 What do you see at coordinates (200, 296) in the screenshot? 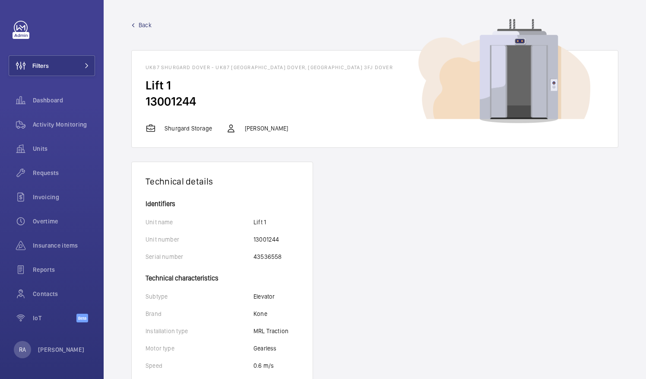
I see `p: Subtype` at bounding box center [200, 296].